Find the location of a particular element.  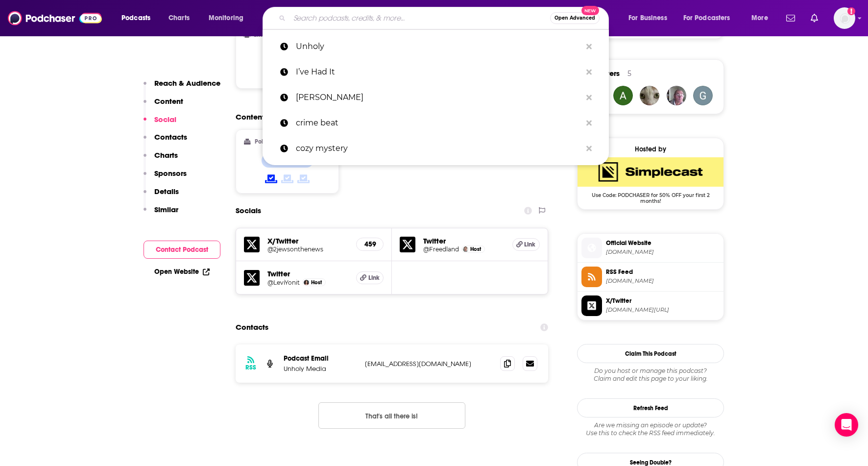

p: Unholy Media is located at coordinates (321, 368).